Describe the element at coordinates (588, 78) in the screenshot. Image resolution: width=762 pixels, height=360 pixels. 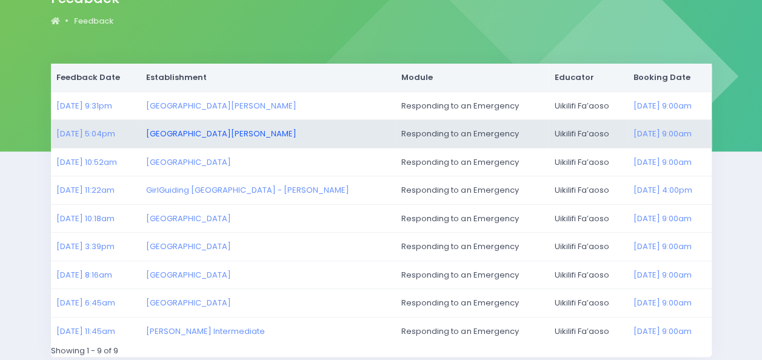
I see `th: Educator` at that location.